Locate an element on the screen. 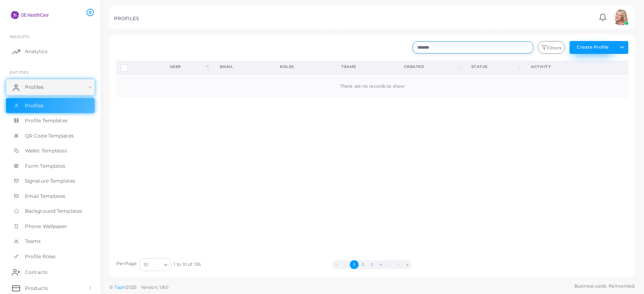  a: Background Templates is located at coordinates (51, 211).